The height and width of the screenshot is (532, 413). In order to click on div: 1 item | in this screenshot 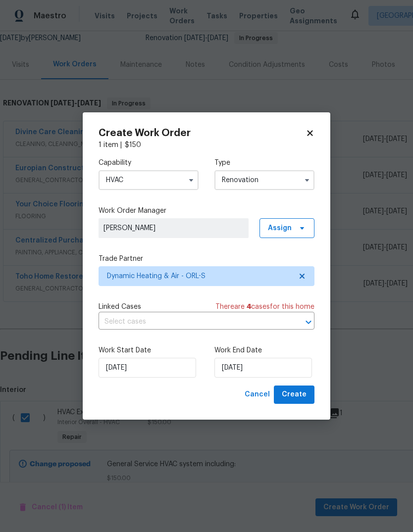, I will do `click(206, 145)`.